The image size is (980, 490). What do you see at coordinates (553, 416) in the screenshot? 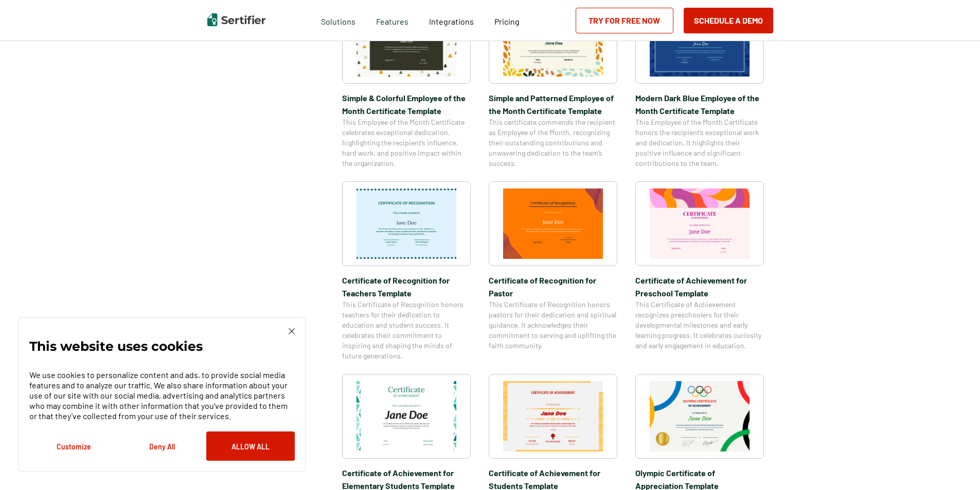
I see `img: Certificate of Achievement for Students Template` at bounding box center [553, 416].